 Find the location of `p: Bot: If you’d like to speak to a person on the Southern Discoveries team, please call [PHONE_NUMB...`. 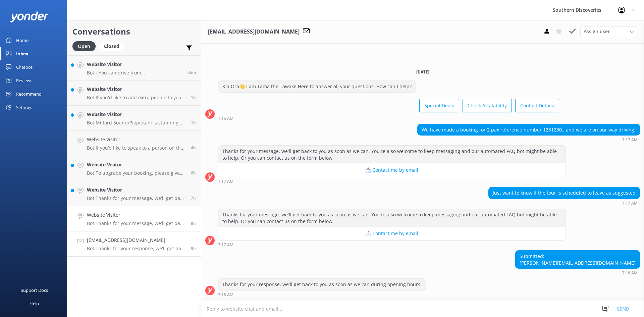

p: Bot: If you’d like to speak to a person on the Southern Discoveries team, please call [PHONE_NUMB... is located at coordinates (136, 148).